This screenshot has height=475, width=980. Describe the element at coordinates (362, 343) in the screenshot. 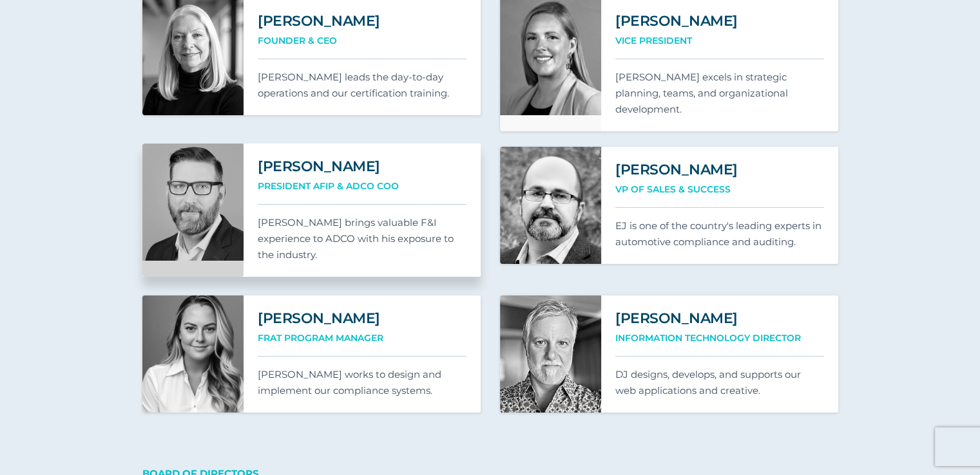

I see `div: FRAT Program Manager` at that location.